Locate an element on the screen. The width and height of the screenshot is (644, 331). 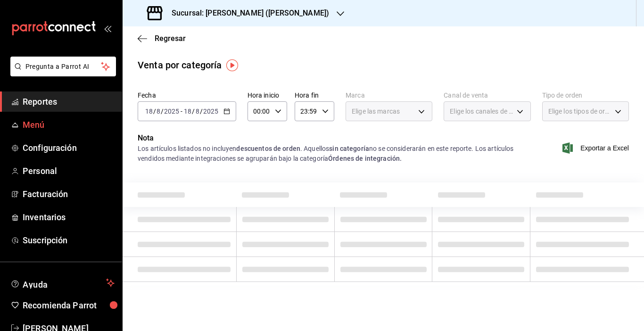
span: Elige los canales de venta is located at coordinates (481, 111).